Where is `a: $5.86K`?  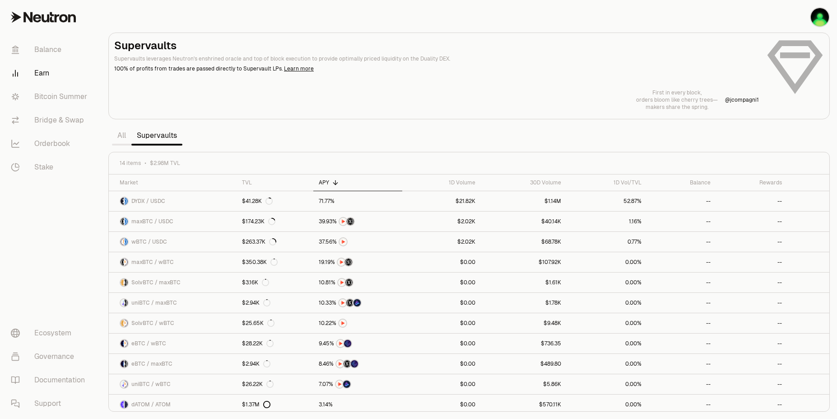 a: $5.86K is located at coordinates (524, 384).